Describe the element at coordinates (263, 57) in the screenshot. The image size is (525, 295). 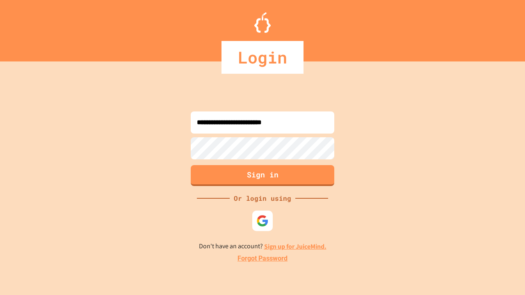
I see `div: Login` at that location.